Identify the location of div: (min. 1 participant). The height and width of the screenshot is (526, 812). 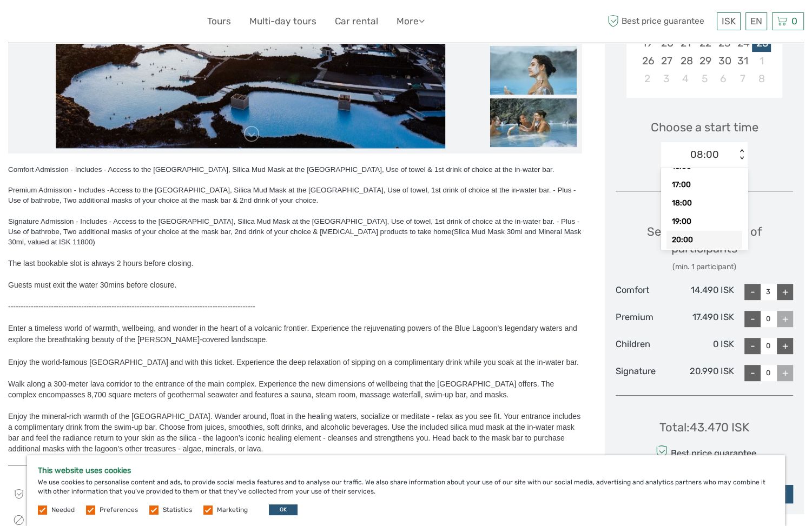
(704, 267).